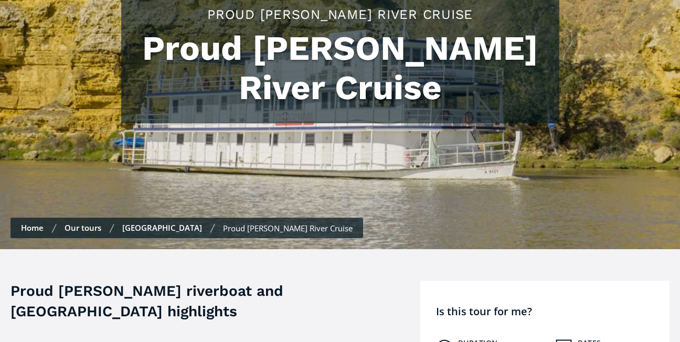 The height and width of the screenshot is (342, 680). I want to click on h4: Is this tour for me?, so click(550, 311).